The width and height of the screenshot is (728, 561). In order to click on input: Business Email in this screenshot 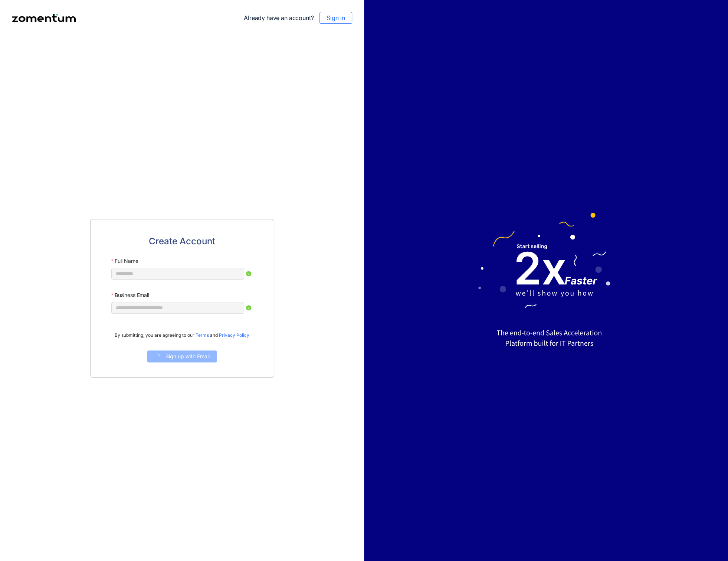, I will do `click(178, 307)`.